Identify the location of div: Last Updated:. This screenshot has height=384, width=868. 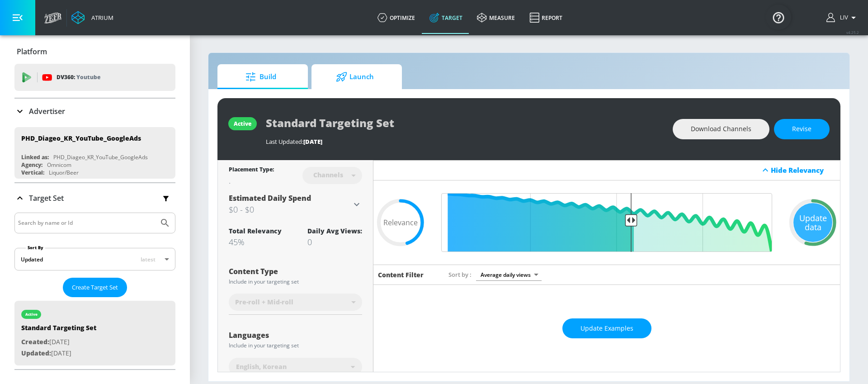
(465, 142).